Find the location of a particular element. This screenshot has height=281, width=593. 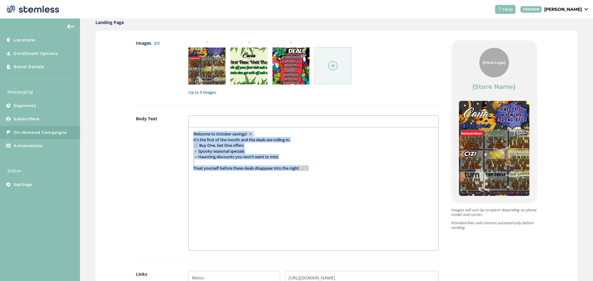

button: Item 1 is located at coordinates (494, 204).